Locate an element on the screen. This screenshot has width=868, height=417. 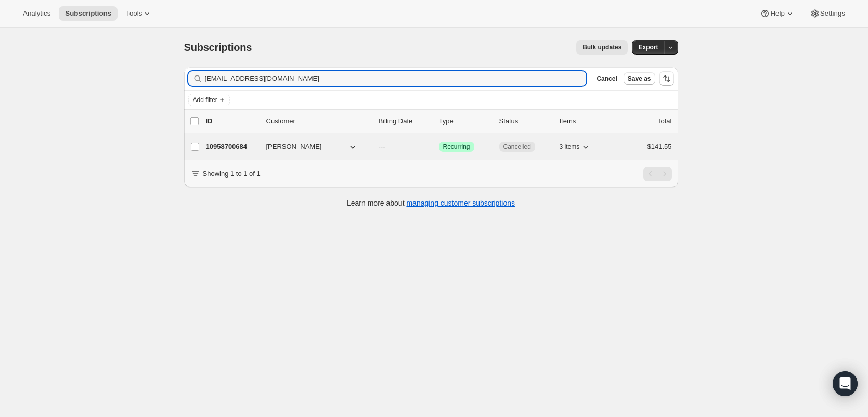
button: Subscriptions is located at coordinates (88, 14).